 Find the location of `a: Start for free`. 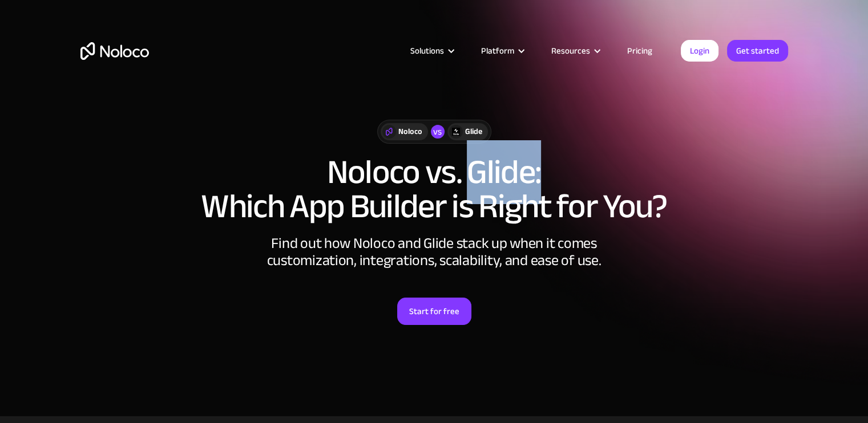

a: Start for free is located at coordinates (434, 311).